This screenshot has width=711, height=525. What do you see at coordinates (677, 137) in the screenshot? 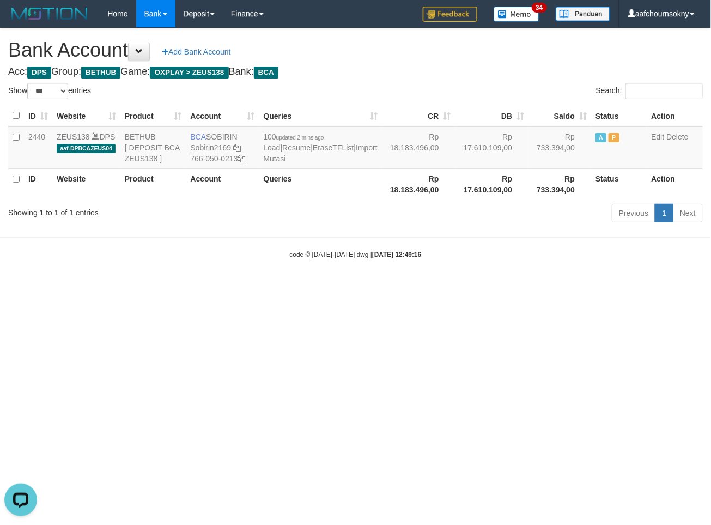
I see `a: Delete` at bounding box center [677, 137].